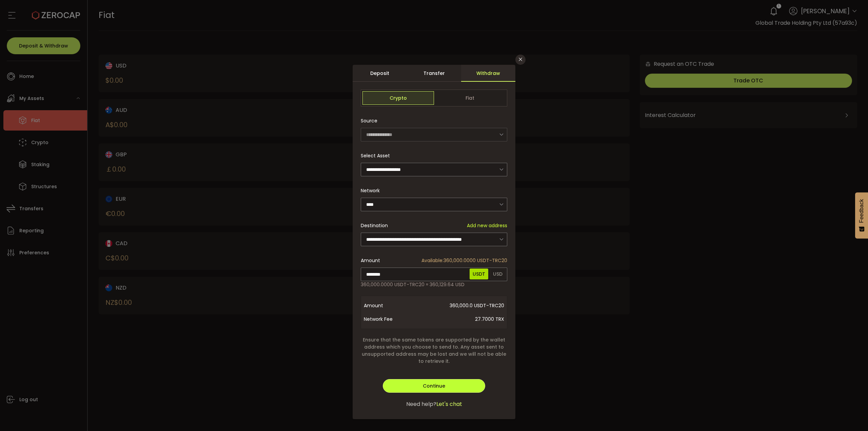  I want to click on span: Ensure that the same tokens are supported by the wallet address which you choose to send to. Any ..., so click(434, 351).